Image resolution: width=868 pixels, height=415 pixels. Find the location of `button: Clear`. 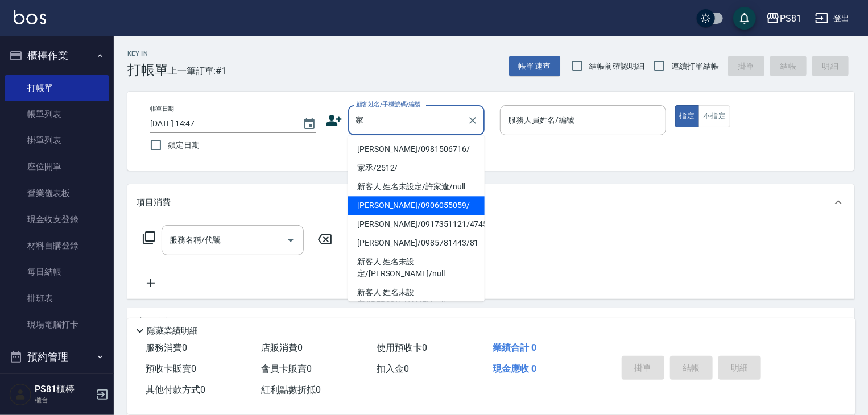

button: Clear is located at coordinates (472, 120).